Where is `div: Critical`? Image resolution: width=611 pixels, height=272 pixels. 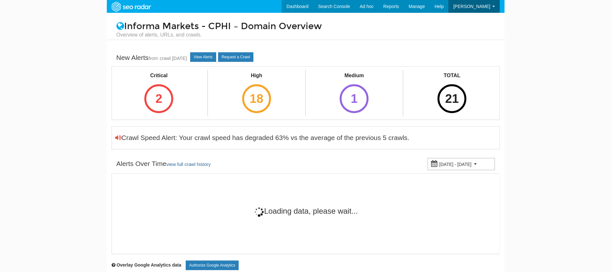 div: Critical is located at coordinates (159, 76).